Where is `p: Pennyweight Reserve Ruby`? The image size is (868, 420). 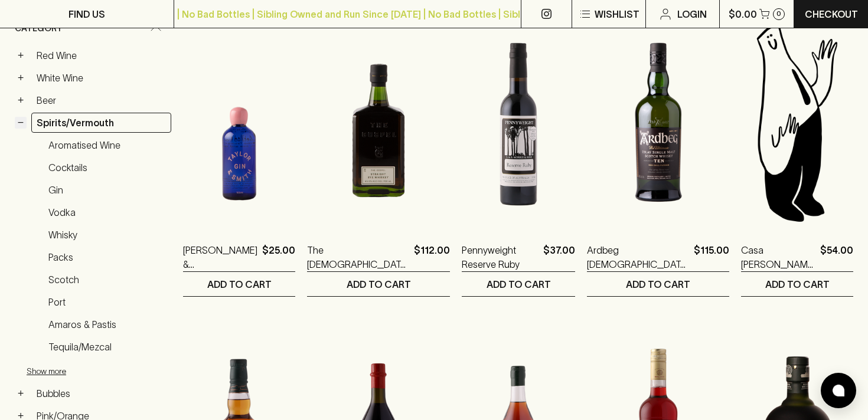
p: Pennyweight Reserve Ruby is located at coordinates (500, 257).